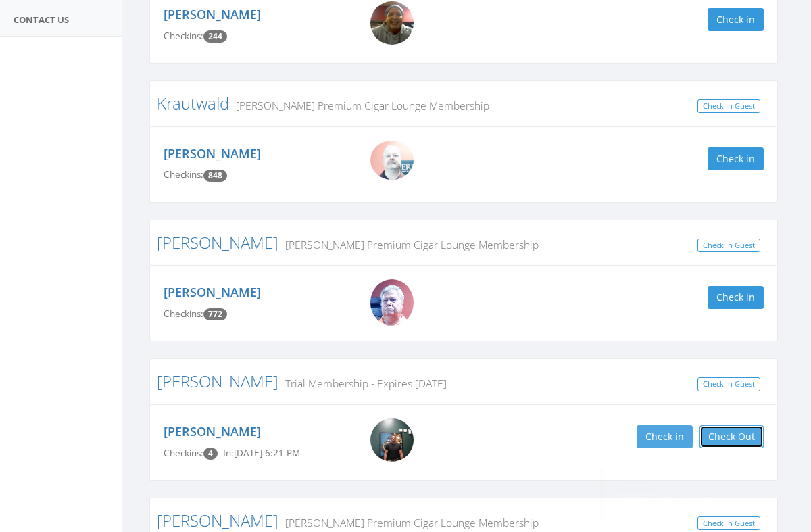 Image resolution: width=811 pixels, height=532 pixels. What do you see at coordinates (392, 302) in the screenshot?
I see `img: Big_Mike.jpg` at bounding box center [392, 302].